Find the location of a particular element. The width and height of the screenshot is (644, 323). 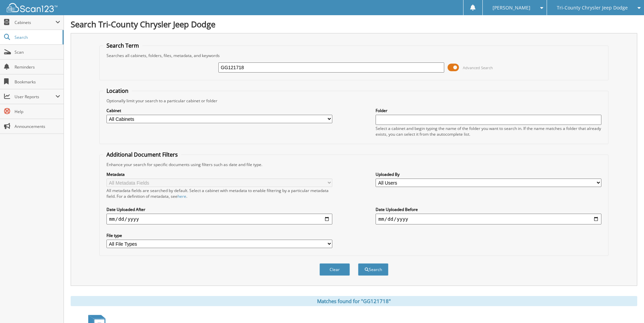

span: Help is located at coordinates (37, 111).